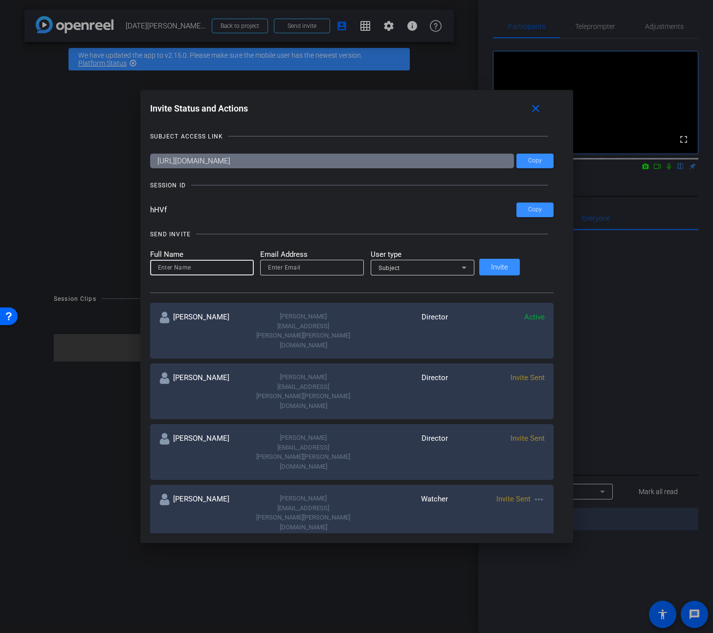 The width and height of the screenshot is (713, 633). I want to click on input: Enter Email, so click(312, 268).